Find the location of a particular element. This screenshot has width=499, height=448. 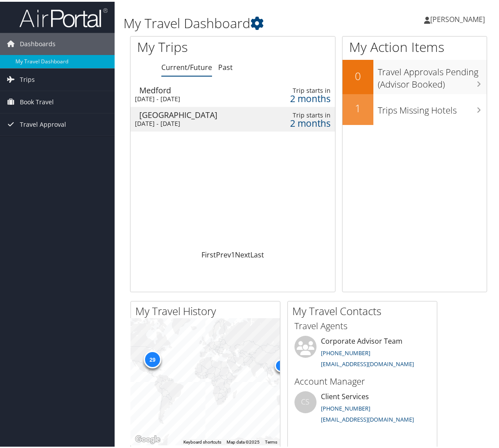

h2: My Travel Contacts is located at coordinates (365, 310).